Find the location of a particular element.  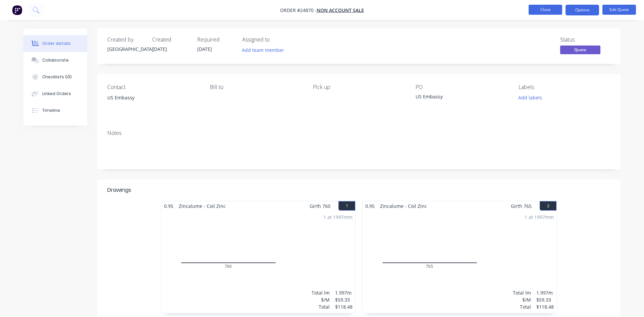

div: Assigned to is located at coordinates (276, 39).